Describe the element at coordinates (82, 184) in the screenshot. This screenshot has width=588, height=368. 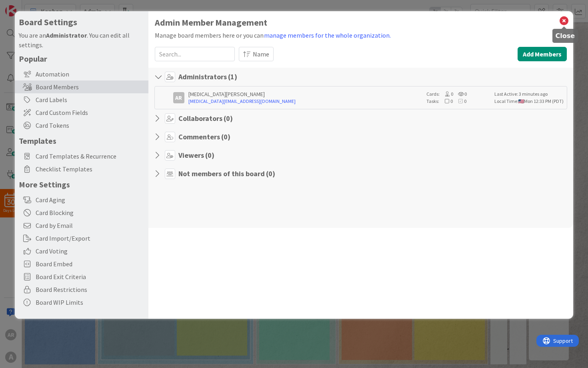
I see `h5: More Settings` at that location.